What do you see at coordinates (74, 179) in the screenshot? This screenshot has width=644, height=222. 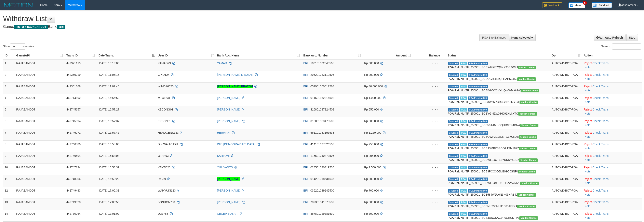 I see `span: 442748006` at bounding box center [74, 179].